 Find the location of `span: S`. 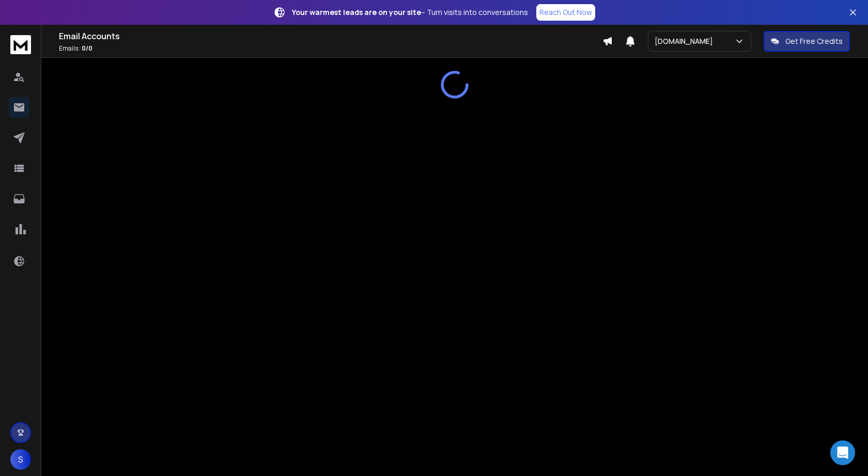

span: S is located at coordinates (20, 459).